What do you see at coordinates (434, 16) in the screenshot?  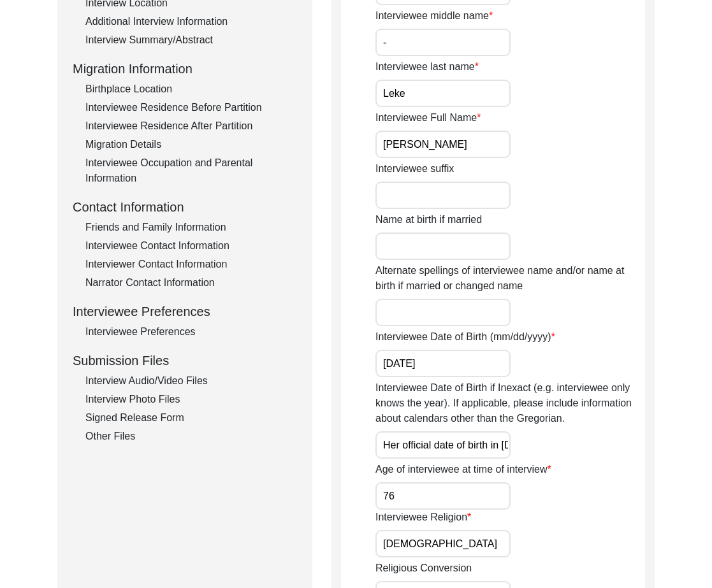 I see `label: Interviewee middle name` at bounding box center [434, 16].